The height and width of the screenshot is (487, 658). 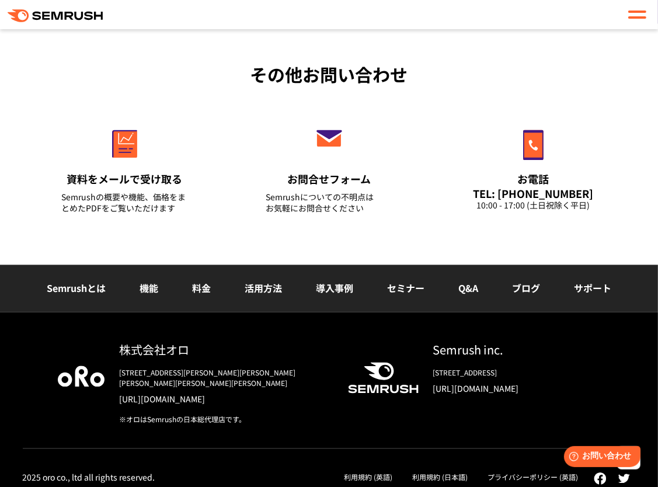 What do you see at coordinates (224, 420) in the screenshot?
I see `div: ※オロはSemrushの日本総代理店です。` at bounding box center [224, 420].